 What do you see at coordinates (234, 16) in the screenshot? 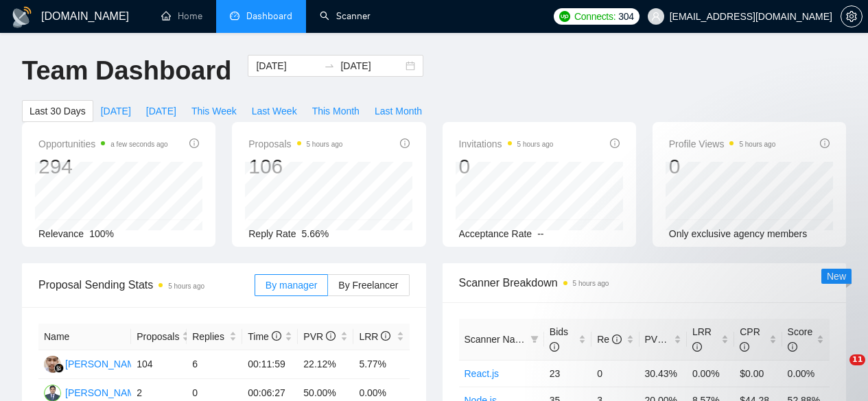
I see `span: dashboard` at bounding box center [234, 16].